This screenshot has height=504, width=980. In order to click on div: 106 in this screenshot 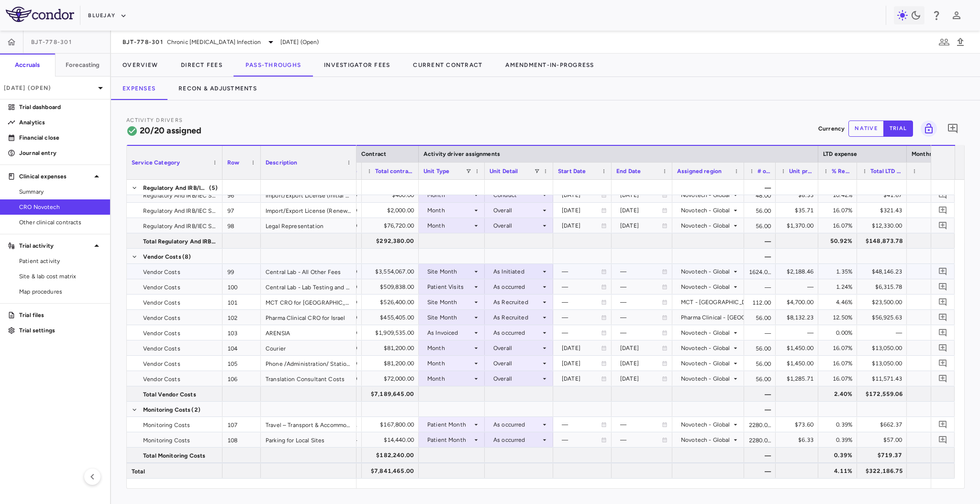, I will do `click(242, 378)`.